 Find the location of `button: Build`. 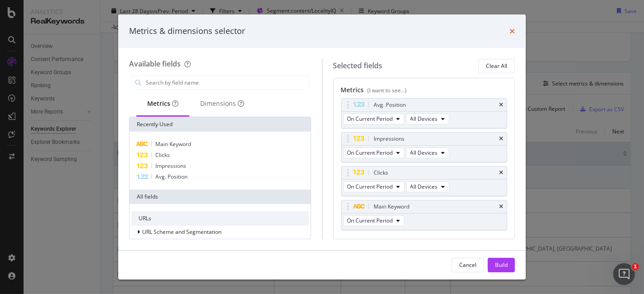

button: Build is located at coordinates (501, 265).